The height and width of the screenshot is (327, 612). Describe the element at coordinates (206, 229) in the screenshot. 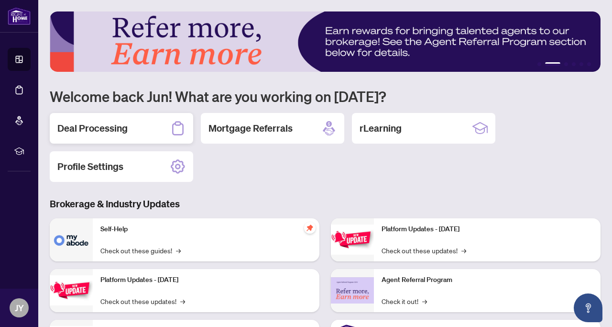

I see `p: Self-Help` at that location.